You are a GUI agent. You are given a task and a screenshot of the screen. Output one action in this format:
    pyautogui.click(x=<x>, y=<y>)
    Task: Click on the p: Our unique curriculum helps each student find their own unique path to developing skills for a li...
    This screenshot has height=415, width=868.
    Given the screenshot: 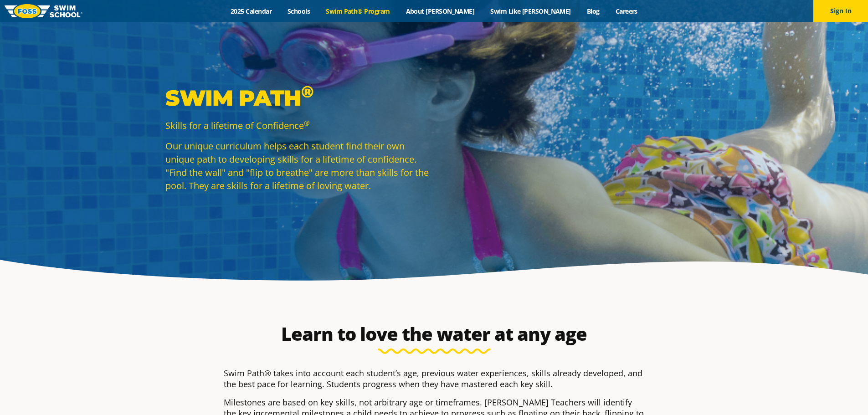 What is the action you would take?
    pyautogui.click(x=297, y=166)
    